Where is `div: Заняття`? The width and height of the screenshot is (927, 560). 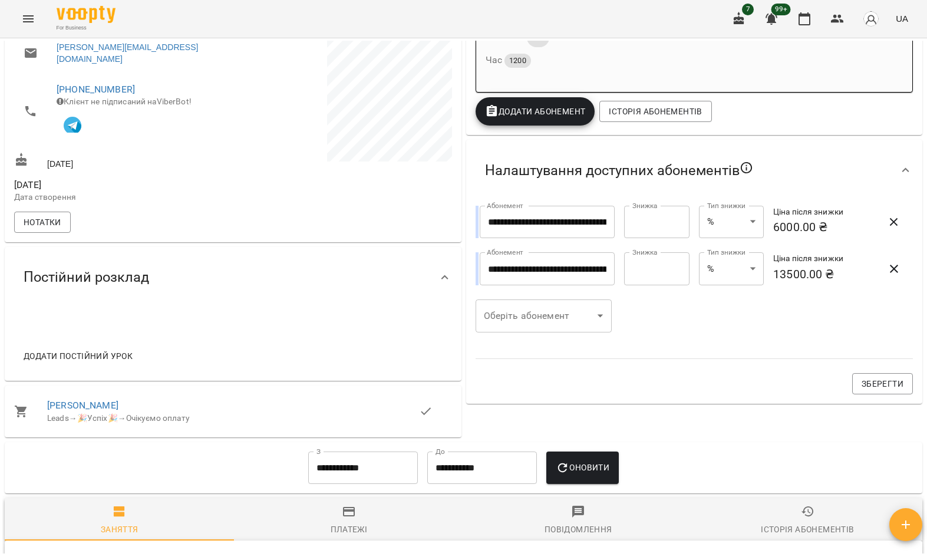
div: Заняття is located at coordinates (119, 529).